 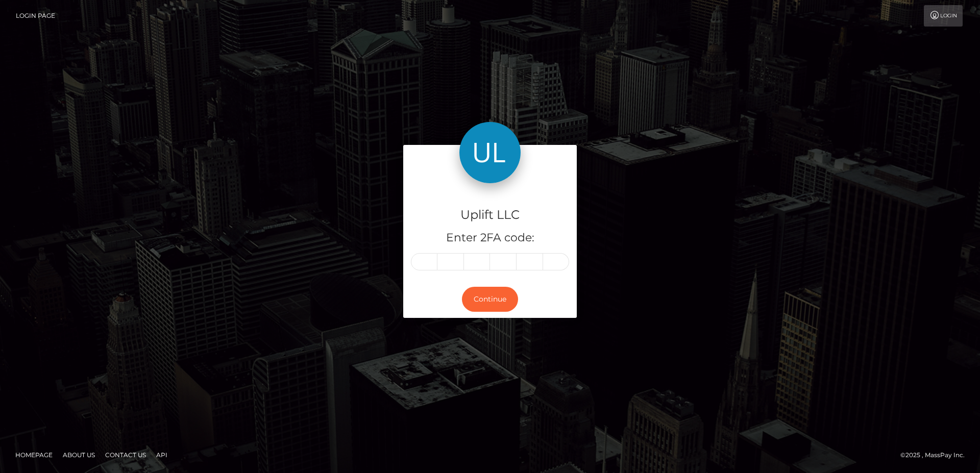 What do you see at coordinates (125, 455) in the screenshot?
I see `a: Contact Us` at bounding box center [125, 455].